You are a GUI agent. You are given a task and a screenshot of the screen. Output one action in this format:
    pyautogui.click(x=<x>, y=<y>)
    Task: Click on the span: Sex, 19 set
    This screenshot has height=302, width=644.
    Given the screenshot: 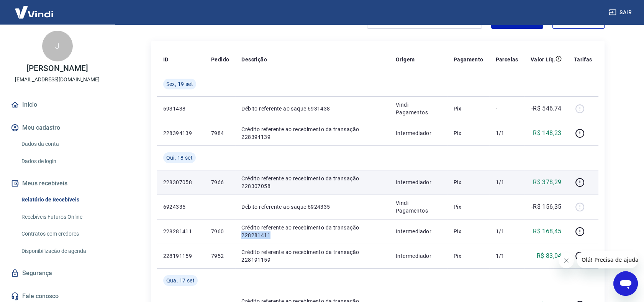 What is the action you would take?
    pyautogui.click(x=180, y=84)
    